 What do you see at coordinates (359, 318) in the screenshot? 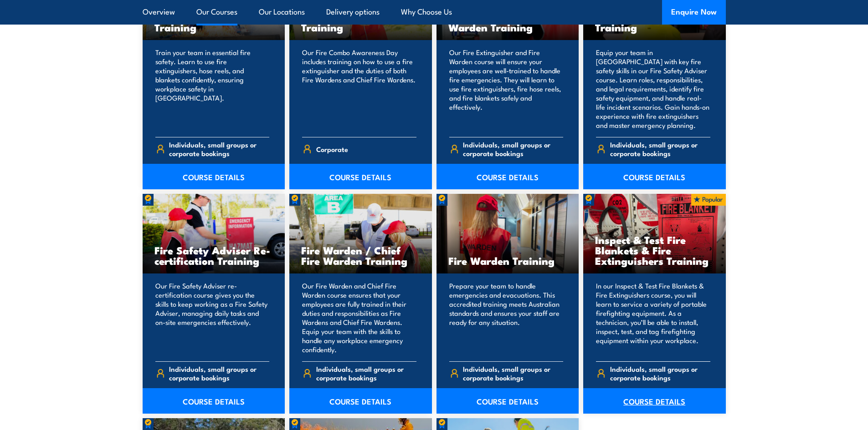
I see `p: Our Fire Warden and Chief Fire Warden course ensures that your employees are fully trained in the...` at bounding box center [359, 318].